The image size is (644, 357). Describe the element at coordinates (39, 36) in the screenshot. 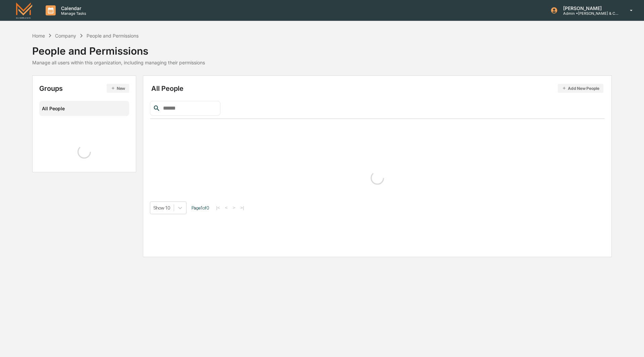

I see `div: Home` at that location.